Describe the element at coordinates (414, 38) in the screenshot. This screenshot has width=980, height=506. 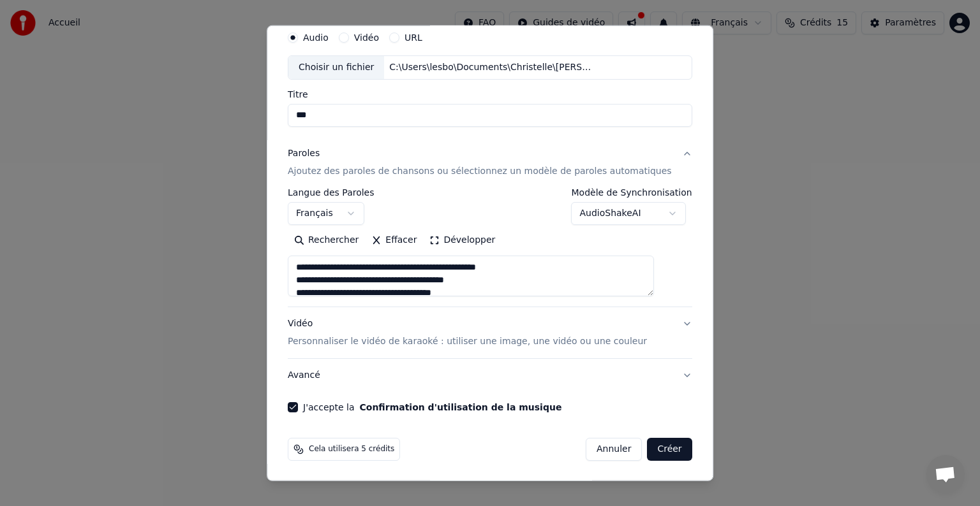
I see `label: URL` at that location.